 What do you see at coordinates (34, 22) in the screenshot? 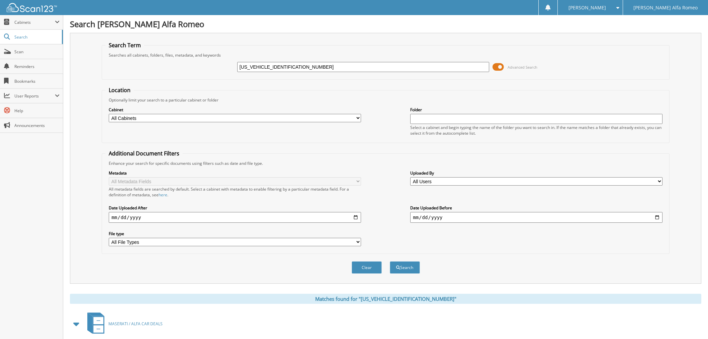
I see `span: Cabinets` at bounding box center [34, 22].